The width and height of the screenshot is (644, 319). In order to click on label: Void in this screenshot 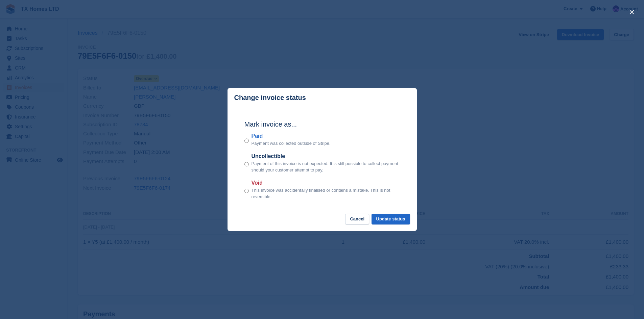, I will do `click(326, 183)`.